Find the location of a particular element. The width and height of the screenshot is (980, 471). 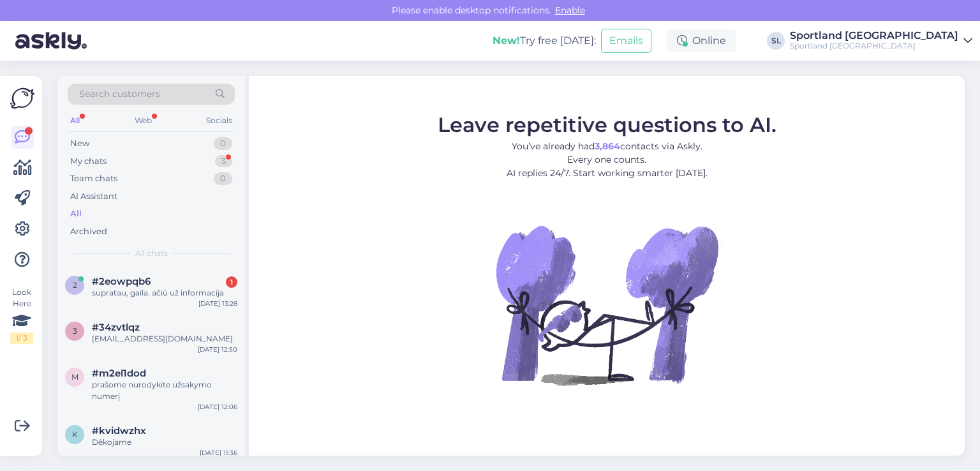

b: 3,864 is located at coordinates (607, 145).